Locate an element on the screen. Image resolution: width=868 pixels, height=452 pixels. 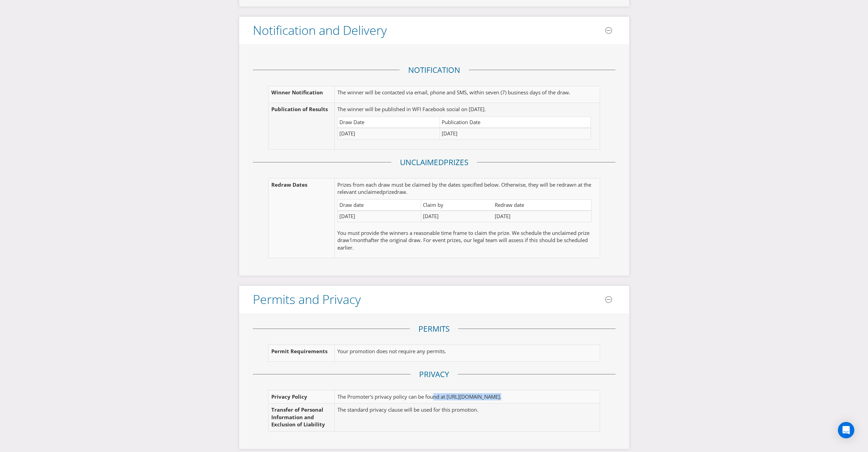
td: Transfer of Personal Information and Exclusion of Liability is located at coordinates (301, 417).